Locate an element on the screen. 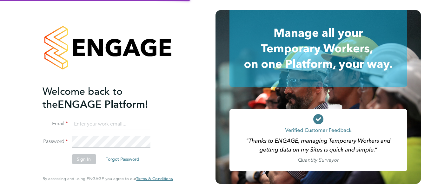 This screenshot has width=431, height=194. a: Terms & Conditions is located at coordinates (154, 179).